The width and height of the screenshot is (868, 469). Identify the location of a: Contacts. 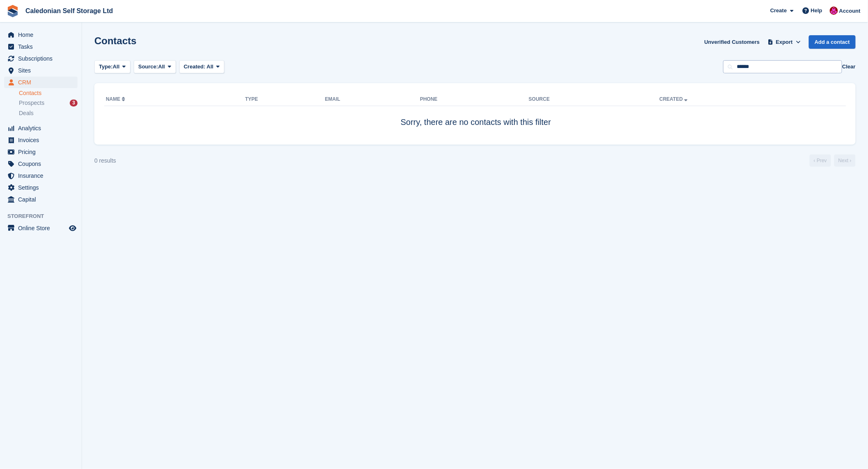
(48, 93).